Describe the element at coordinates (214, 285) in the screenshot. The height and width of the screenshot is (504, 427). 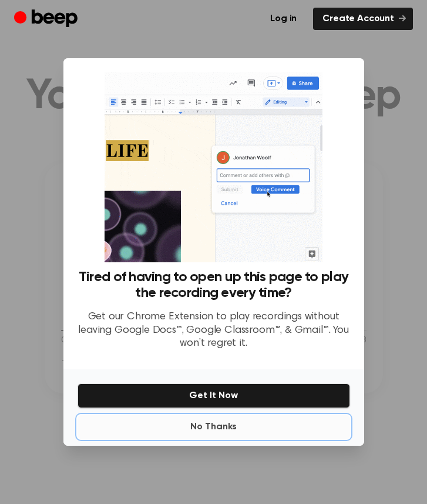
I see `h3: Tired of having to open up this page to play the recording every time?` at that location.